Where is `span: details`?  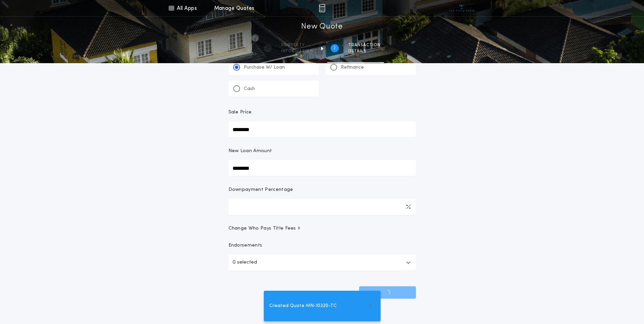
span: details is located at coordinates (364, 52).